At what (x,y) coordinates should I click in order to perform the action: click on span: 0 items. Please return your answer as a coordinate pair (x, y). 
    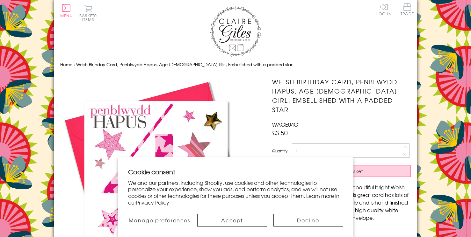
    Looking at the image, I should click on (90, 18).